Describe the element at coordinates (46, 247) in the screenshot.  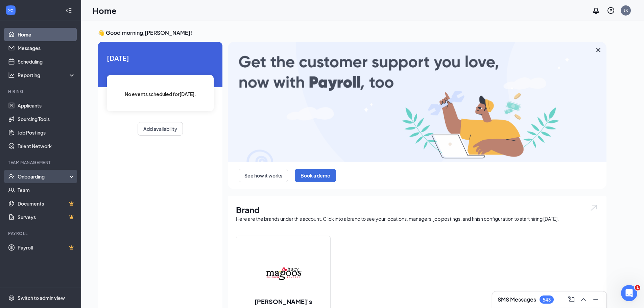
I see `a: PayrollCrown` at that location.